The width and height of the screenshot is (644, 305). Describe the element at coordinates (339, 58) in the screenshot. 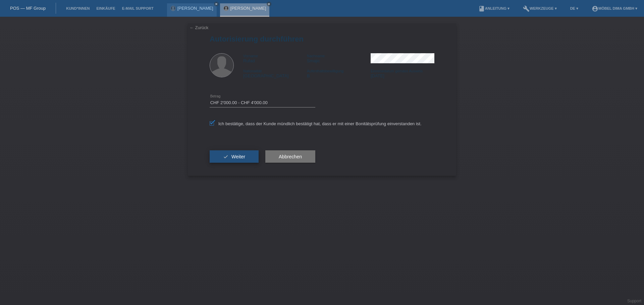

I see `div: Smajic` at that location.